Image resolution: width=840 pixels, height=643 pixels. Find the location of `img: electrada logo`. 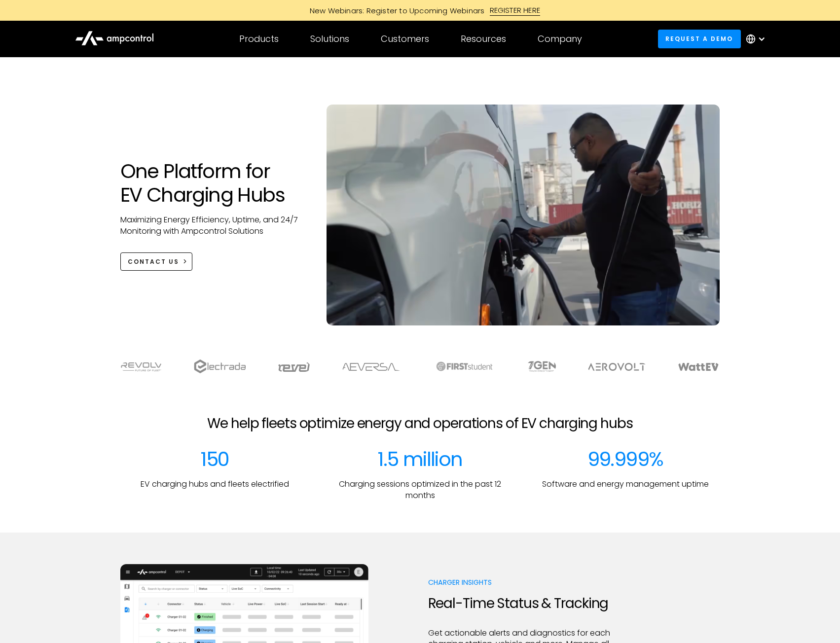

img: electrada logo is located at coordinates (220, 366).